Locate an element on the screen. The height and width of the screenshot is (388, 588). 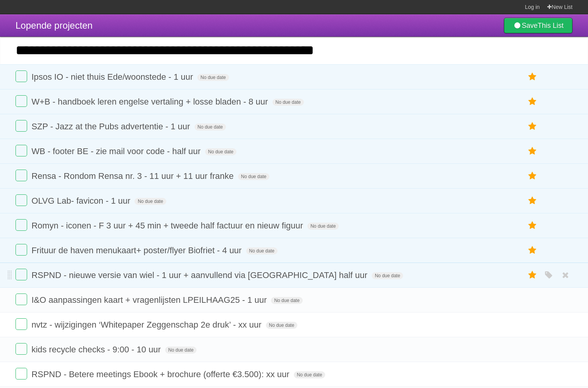
a: SaveThis List is located at coordinates (538, 26).